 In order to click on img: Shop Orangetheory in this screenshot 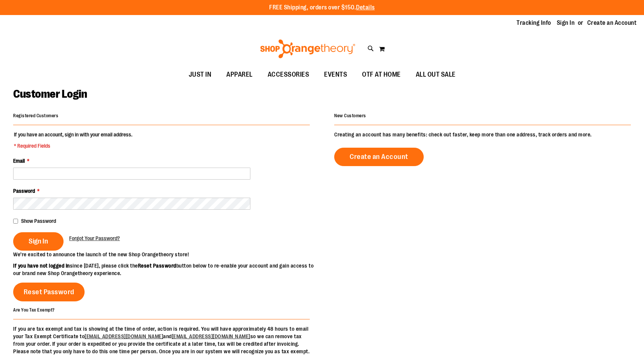, I will do `click(307, 49)`.